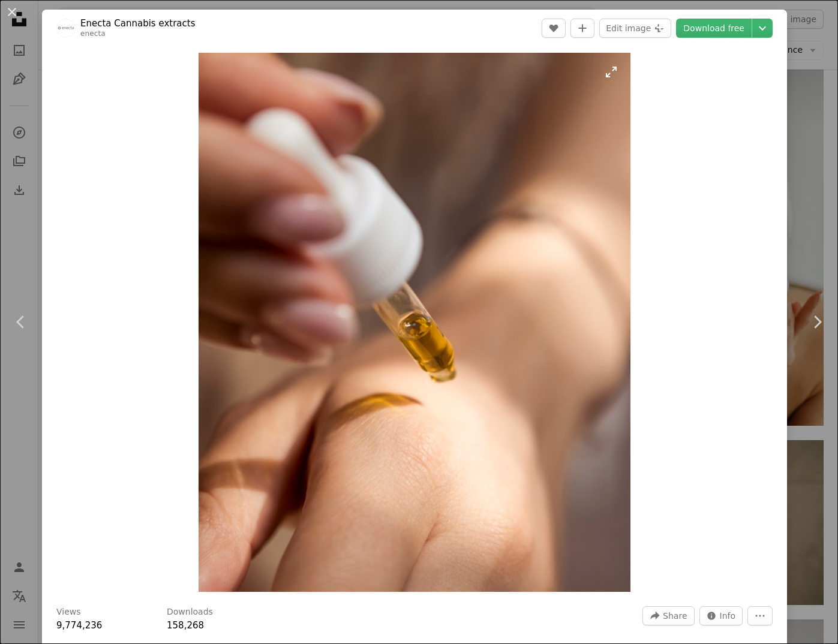  What do you see at coordinates (79, 626) in the screenshot?
I see `span: 9,774,236` at bounding box center [79, 626].